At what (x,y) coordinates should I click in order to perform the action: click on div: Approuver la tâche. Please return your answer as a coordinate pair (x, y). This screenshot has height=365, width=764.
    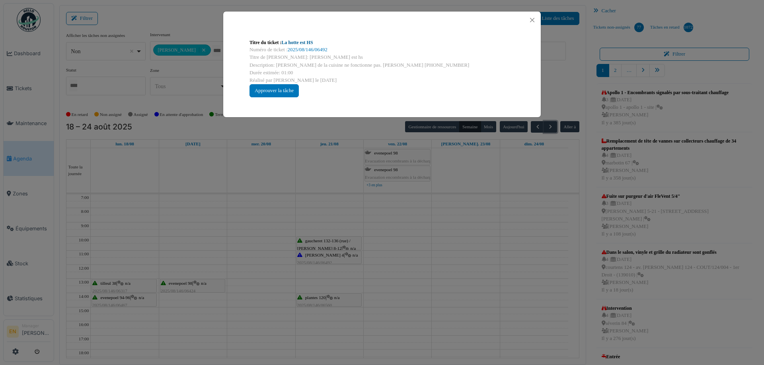
    Looking at the image, I should click on (274, 91).